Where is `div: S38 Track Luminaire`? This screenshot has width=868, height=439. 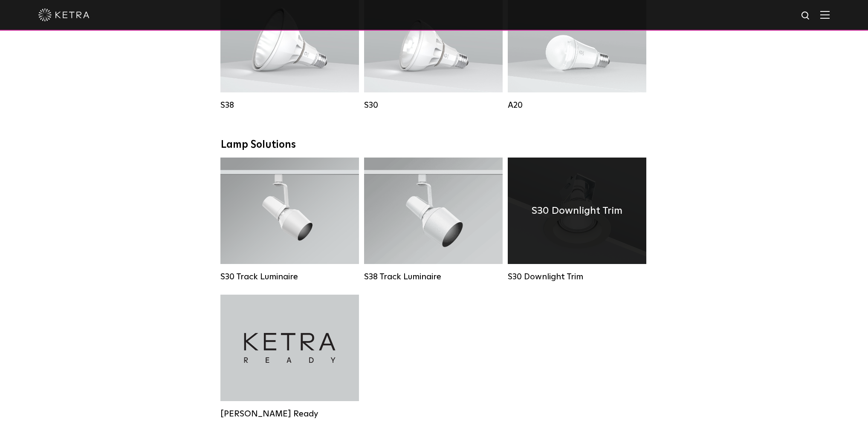
div: S38 Track Luminaire is located at coordinates (433, 277).